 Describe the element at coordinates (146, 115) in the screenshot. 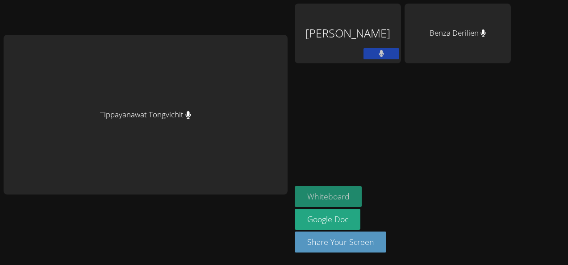

I see `div: Tippayanawat Tongvichit` at that location.